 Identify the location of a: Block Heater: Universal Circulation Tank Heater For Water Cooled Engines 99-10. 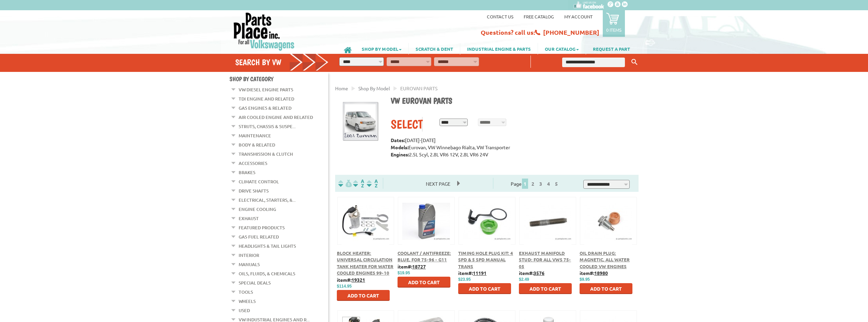
(365, 263).